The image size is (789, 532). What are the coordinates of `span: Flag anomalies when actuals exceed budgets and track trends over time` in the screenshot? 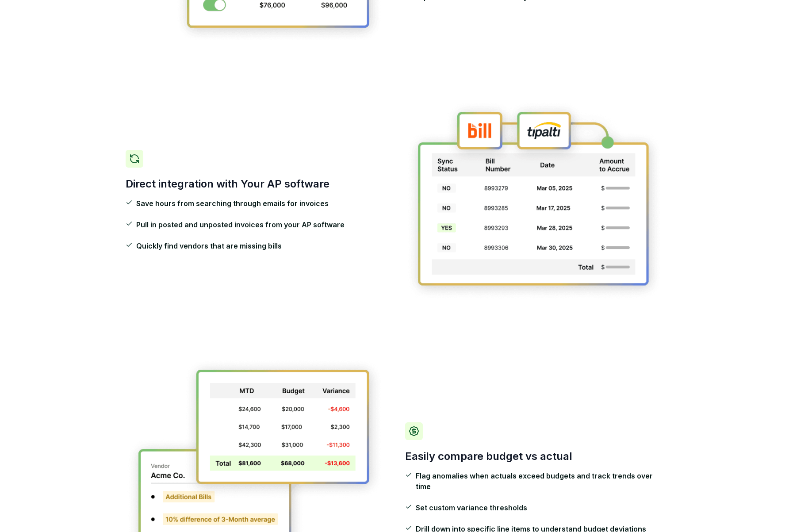 It's located at (539, 481).